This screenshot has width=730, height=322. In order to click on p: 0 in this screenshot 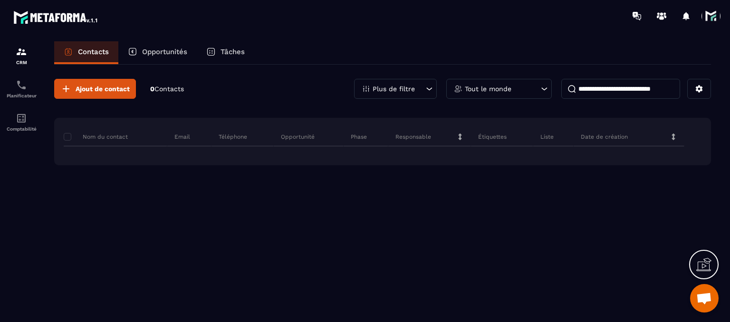, I will do `click(167, 89)`.